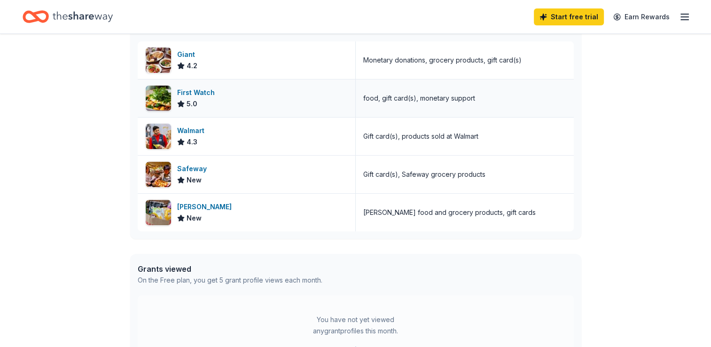 The width and height of the screenshot is (711, 347). What do you see at coordinates (641, 17) in the screenshot?
I see `a: Earn Rewards` at bounding box center [641, 17].